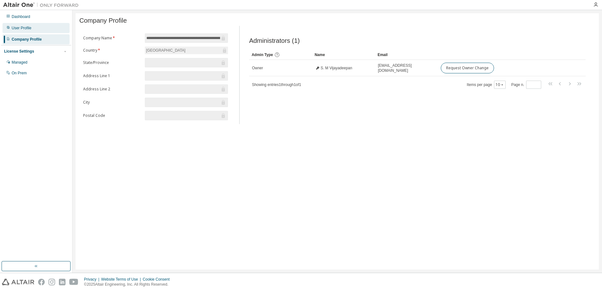 The image size is (602, 291). Describe the element at coordinates (274, 41) in the screenshot. I see `span: Administrators (1)` at that location.